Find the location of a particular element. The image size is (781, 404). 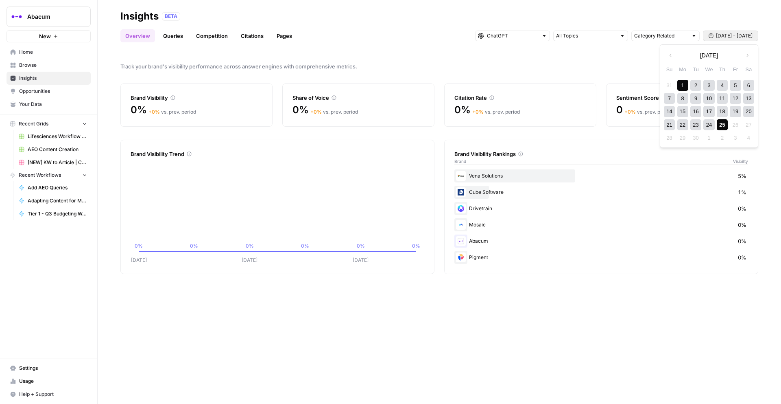

a: Tier 1 - Q3 Budgeting Workflows is located at coordinates (53, 214).